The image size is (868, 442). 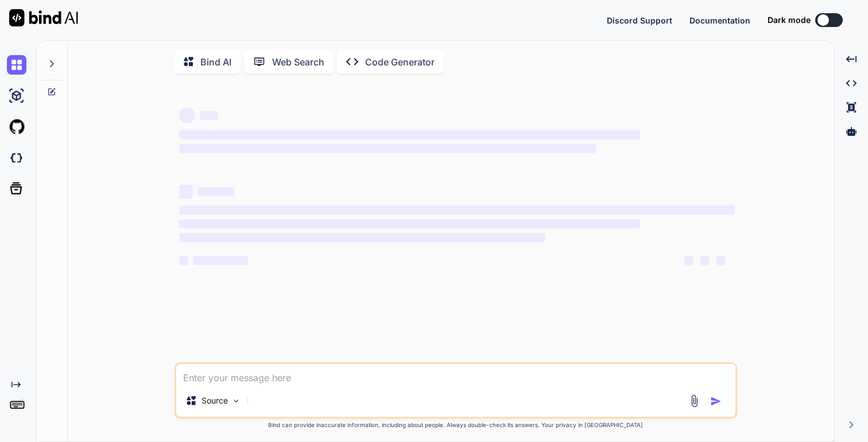 What do you see at coordinates (236, 401) in the screenshot?
I see `img: Pick Models` at bounding box center [236, 401].